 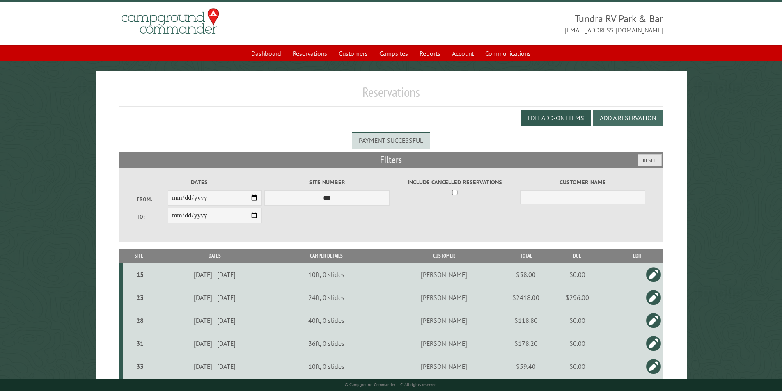 What do you see at coordinates (140, 320) in the screenshot?
I see `div: 28` at bounding box center [140, 320].